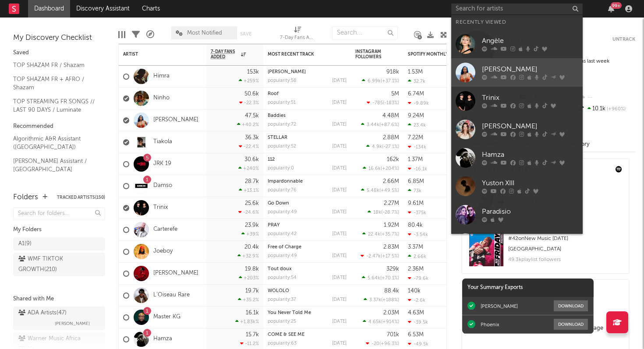 This screenshot has width=644, height=349. I want to click on a: Hamza, so click(517, 157).